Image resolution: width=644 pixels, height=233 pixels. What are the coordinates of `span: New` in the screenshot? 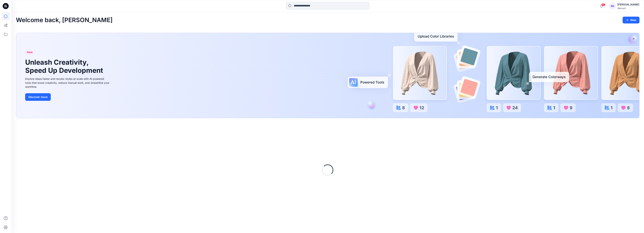 It's located at (30, 52).